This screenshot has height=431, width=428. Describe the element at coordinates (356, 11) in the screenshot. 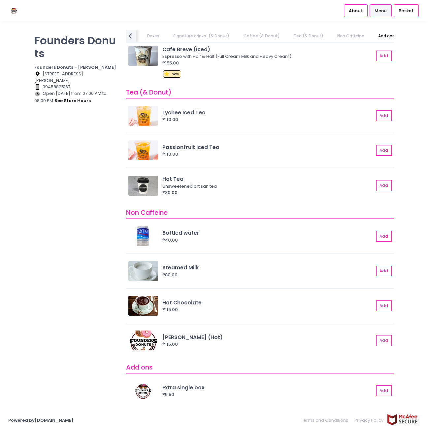

I see `span: About` at that location.